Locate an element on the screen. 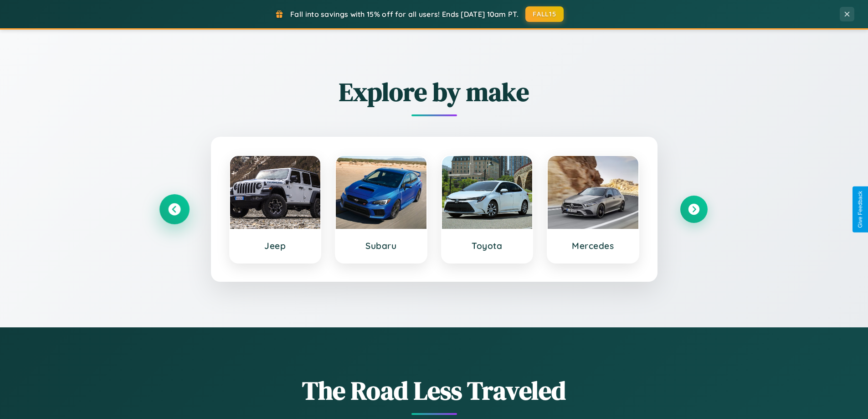 The image size is (868, 419). h3: Mercedes is located at coordinates (593, 246).